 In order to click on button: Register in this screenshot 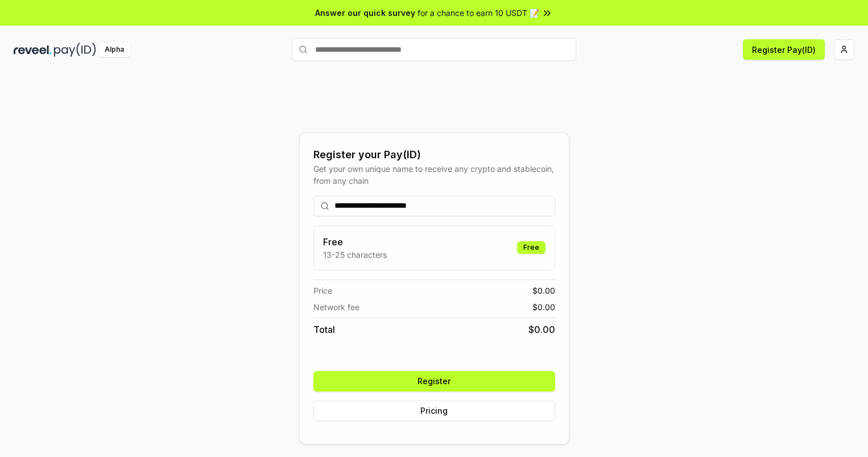, I will do `click(434, 381)`.